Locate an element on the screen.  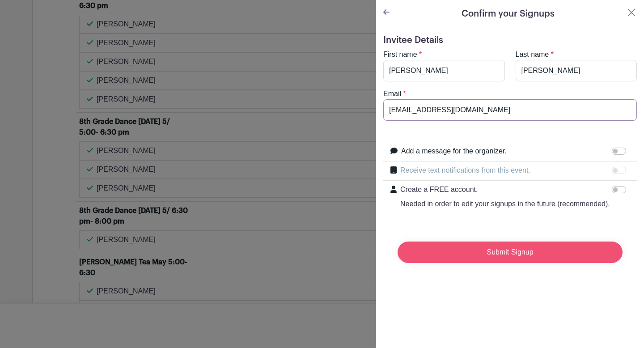
input: Submit Signup is located at coordinates (510, 252).